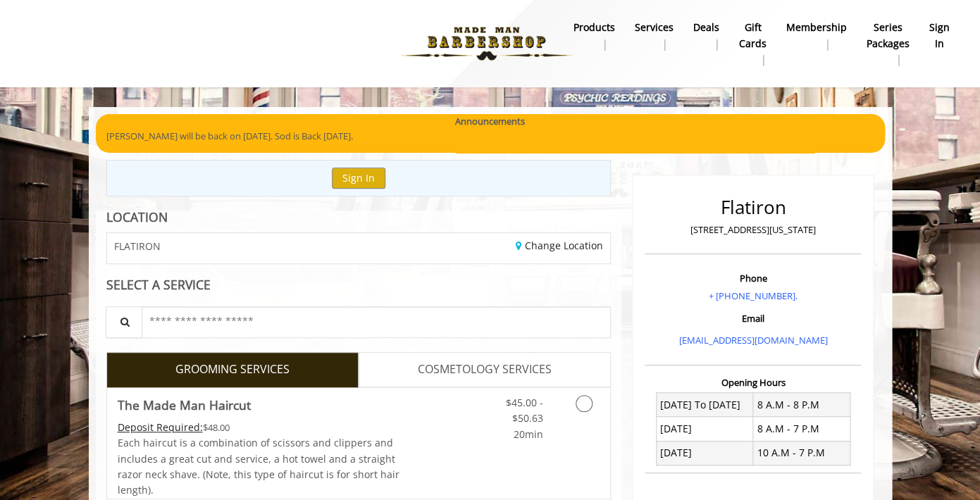  I want to click on h3: Phone, so click(753, 278).